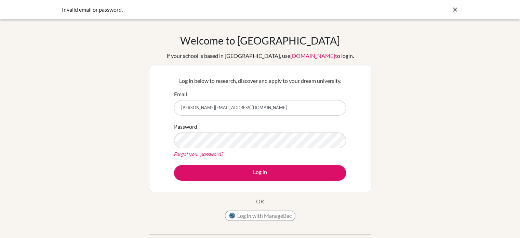 The height and width of the screenshot is (238, 520). Describe the element at coordinates (260, 81) in the screenshot. I see `p: Log in below to research, discover and apply to your dream university.` at that location.